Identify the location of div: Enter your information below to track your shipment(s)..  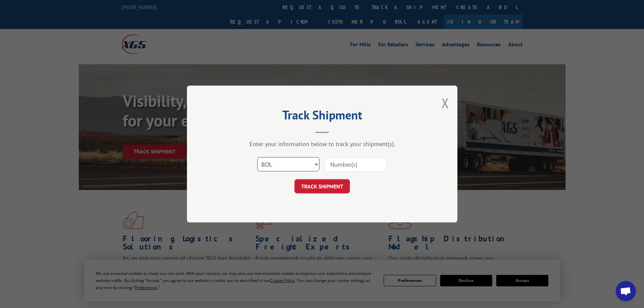
(322, 143).